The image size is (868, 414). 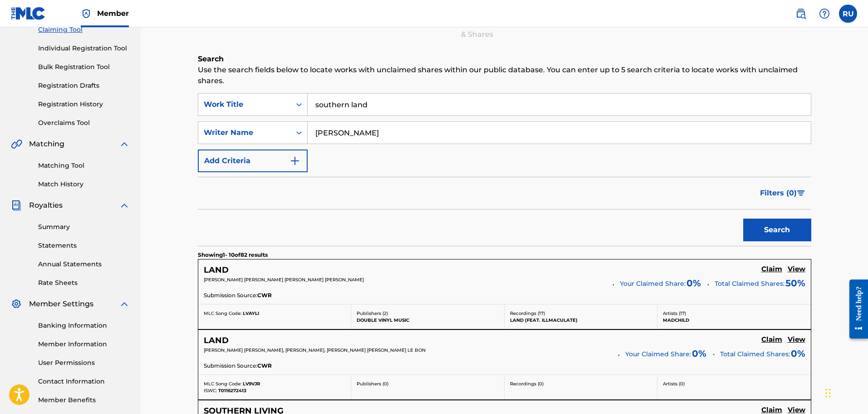 I want to click on a: Registration Drafts, so click(x=84, y=86).